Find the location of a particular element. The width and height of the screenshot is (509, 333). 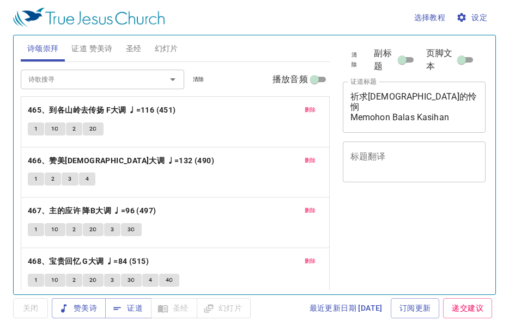

span: 幻灯片 is located at coordinates (166, 48).